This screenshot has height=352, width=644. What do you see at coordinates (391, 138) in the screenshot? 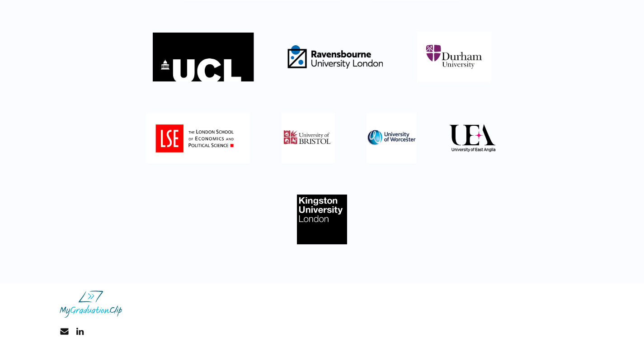
I see `a: University of Worcester` at bounding box center [391, 138].